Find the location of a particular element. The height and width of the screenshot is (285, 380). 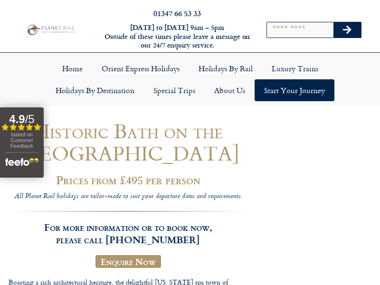

a: About Us is located at coordinates (229, 90).